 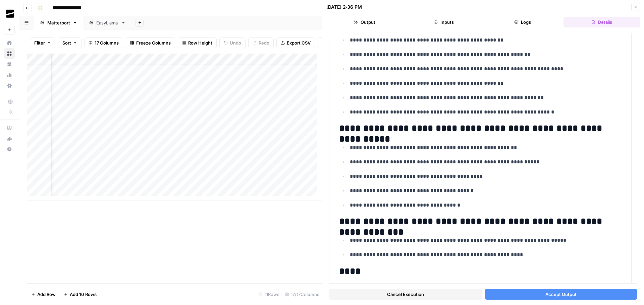 What do you see at coordinates (261, 43) in the screenshot?
I see `button: Redo` at bounding box center [261, 43].